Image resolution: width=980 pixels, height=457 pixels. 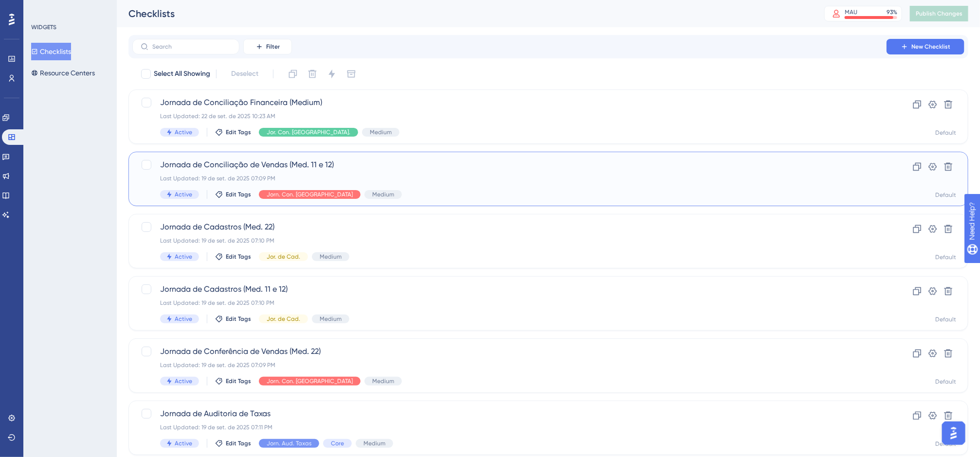 I want to click on button: New Checklist, so click(x=925, y=46).